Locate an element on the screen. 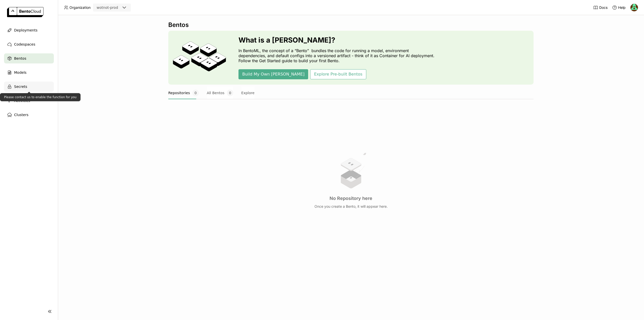 The height and width of the screenshot is (320, 644). input: Selected wotnot-prod. is located at coordinates (119, 8).